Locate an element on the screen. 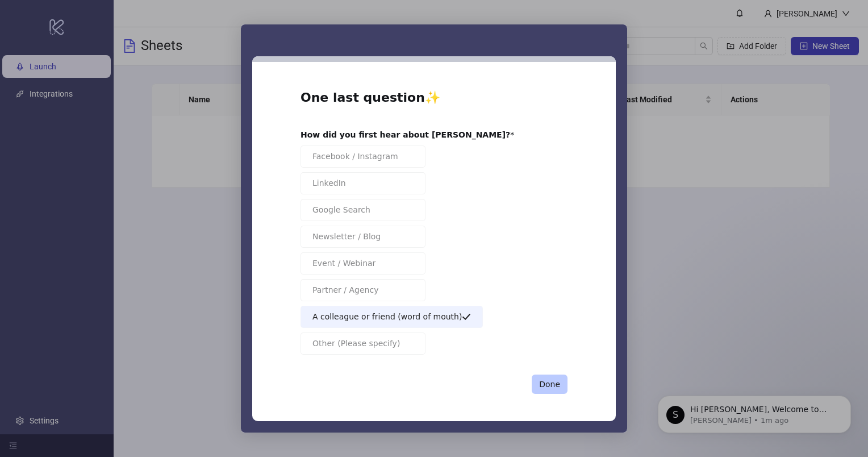 This screenshot has width=868, height=457. span: Partner / Agency is located at coordinates (345, 290).